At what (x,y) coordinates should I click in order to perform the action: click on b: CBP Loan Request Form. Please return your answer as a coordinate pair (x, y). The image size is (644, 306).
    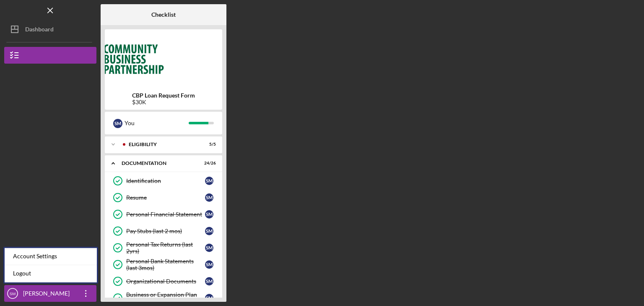
    Looking at the image, I should click on (164, 95).